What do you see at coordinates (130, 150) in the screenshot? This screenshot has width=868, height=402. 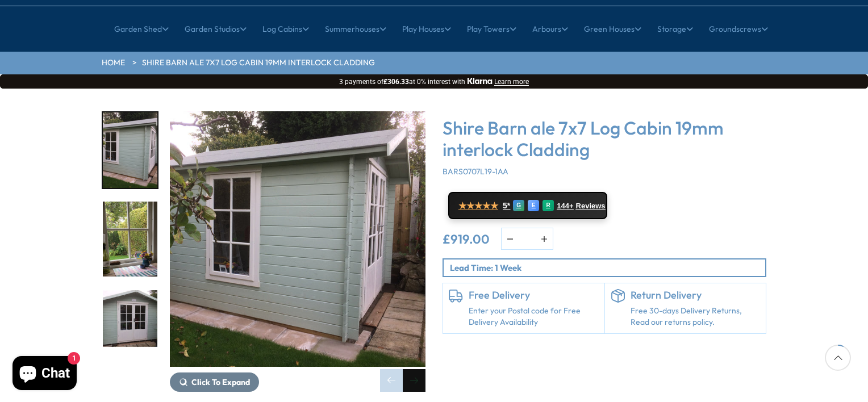 I see `img: Barnsdale_2_cea6fa23-7322-4614-ab76-fb9754416e1c_200x200.jpg` at bounding box center [130, 150].